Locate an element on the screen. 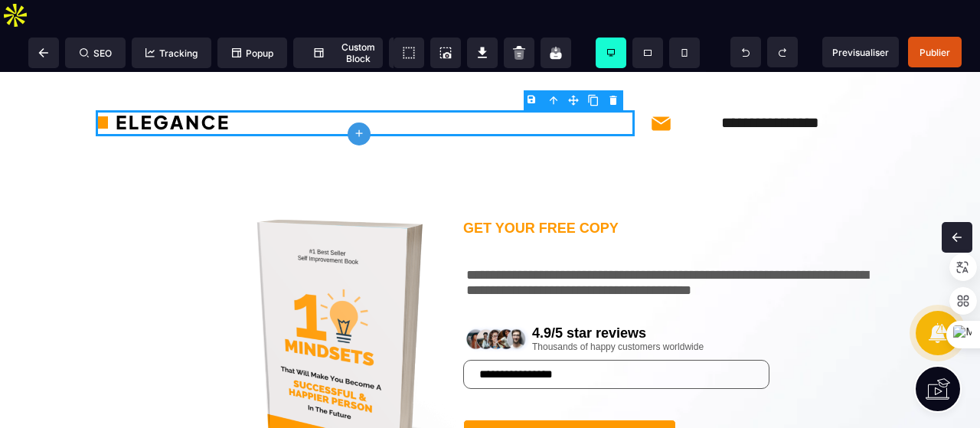 Image resolution: width=980 pixels, height=428 pixels. button: SEND ME A FREE COPY is located at coordinates (569, 370).